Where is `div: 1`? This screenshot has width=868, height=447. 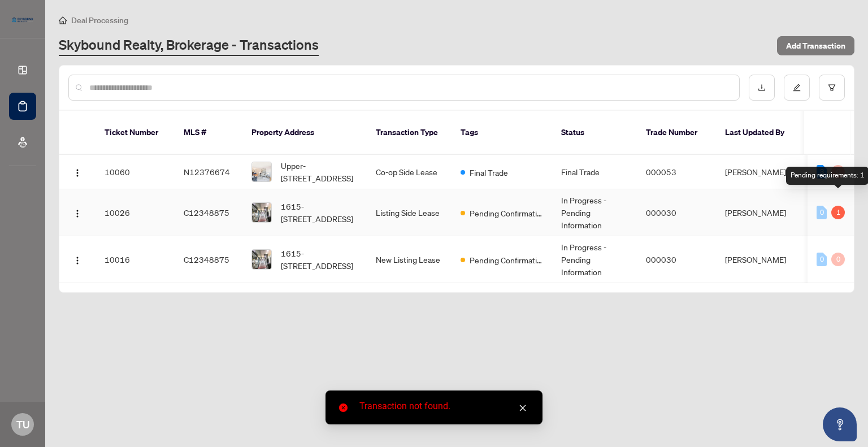
div: 1 is located at coordinates (838, 213).